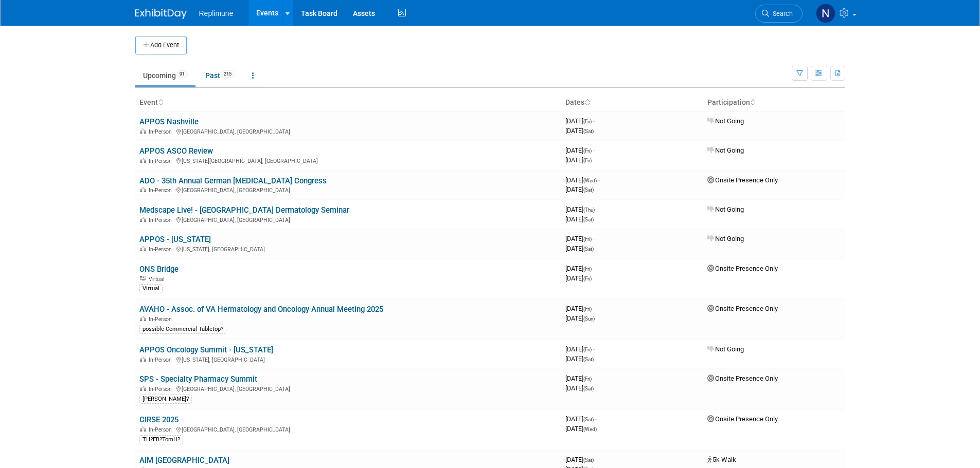 The image size is (980, 468). Describe the element at coordinates (589, 319) in the screenshot. I see `span: (Sun)` at that location.